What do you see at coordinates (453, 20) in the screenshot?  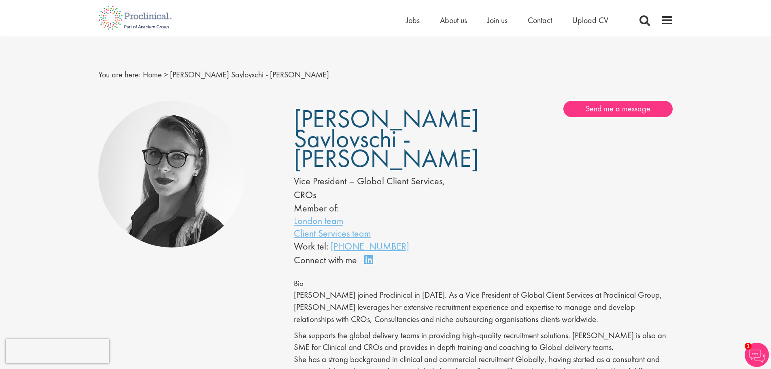 I see `span: About us` at bounding box center [453, 20].